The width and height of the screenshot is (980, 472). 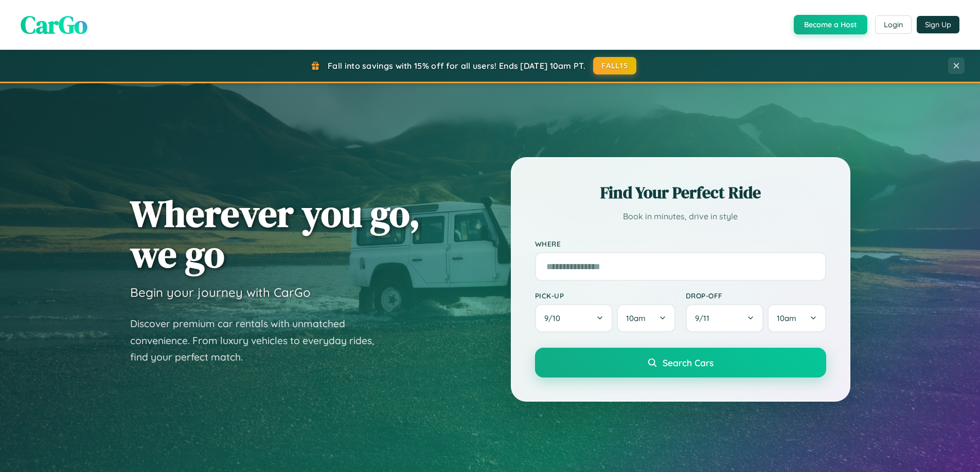 I want to click on p: Discover premium car rentals with unmatched convenience. From luxury vehicles to everyday rides, ..., so click(x=259, y=341).